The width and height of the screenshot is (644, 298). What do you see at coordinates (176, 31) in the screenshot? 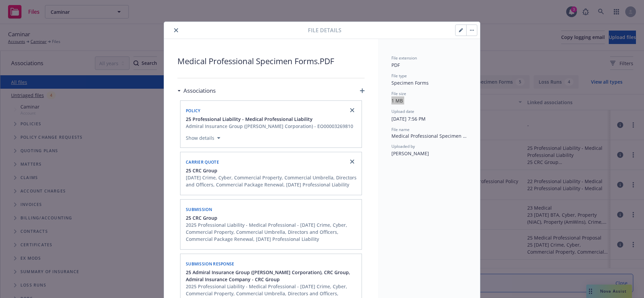
I see `button: close` at bounding box center [176, 31].